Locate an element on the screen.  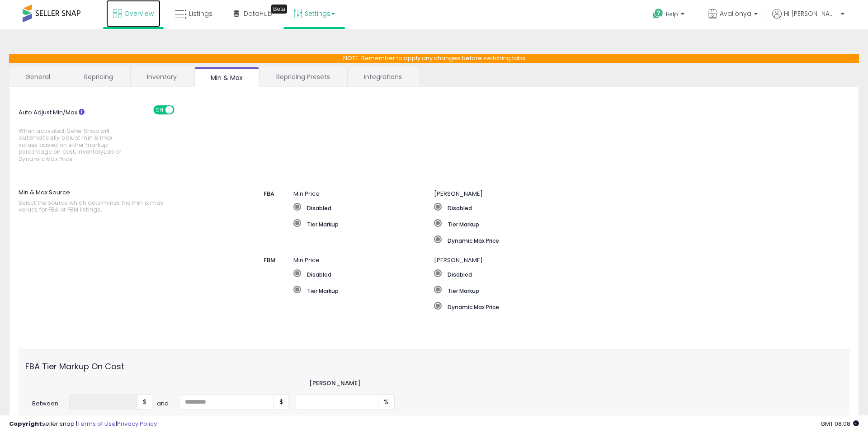
a: Repricing Presets is located at coordinates (303, 77).